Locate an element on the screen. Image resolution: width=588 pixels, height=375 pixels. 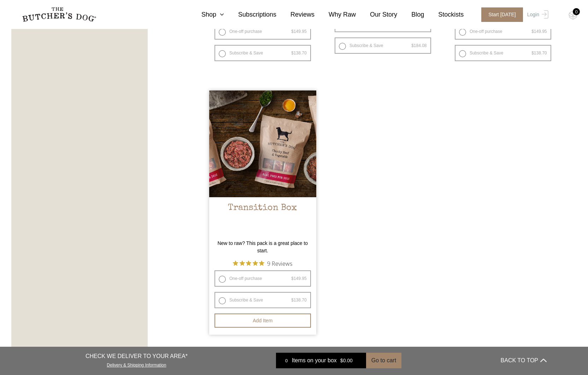
p: CHECK WE DELIVER TO YOUR AREA* is located at coordinates (136, 356).